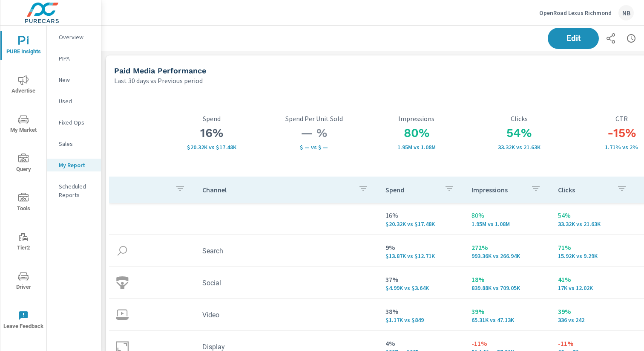 The height and width of the screenshot is (351, 644). I want to click on div: Scheduled Reports, so click(74, 191).